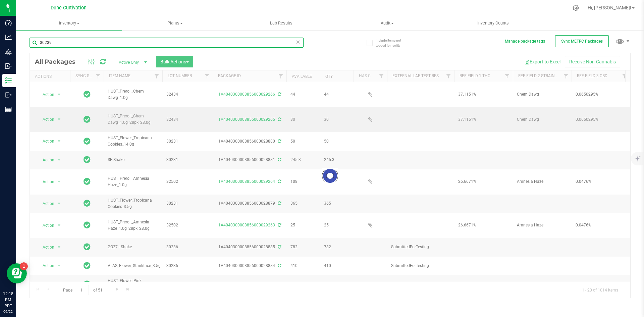 The image size is (644, 317). I want to click on button: Sync METRC Packages, so click(581, 42).